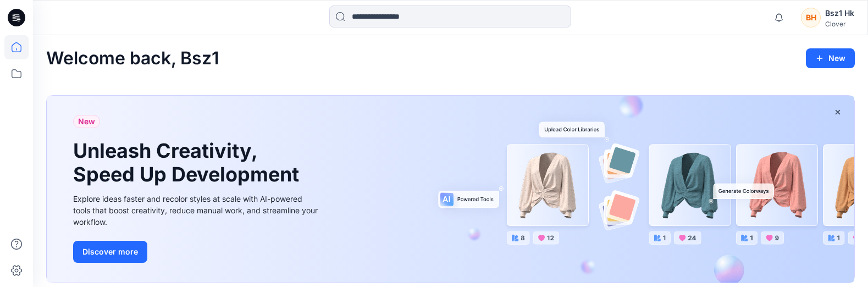 Image resolution: width=868 pixels, height=287 pixels. I want to click on button: Discover more, so click(110, 252).